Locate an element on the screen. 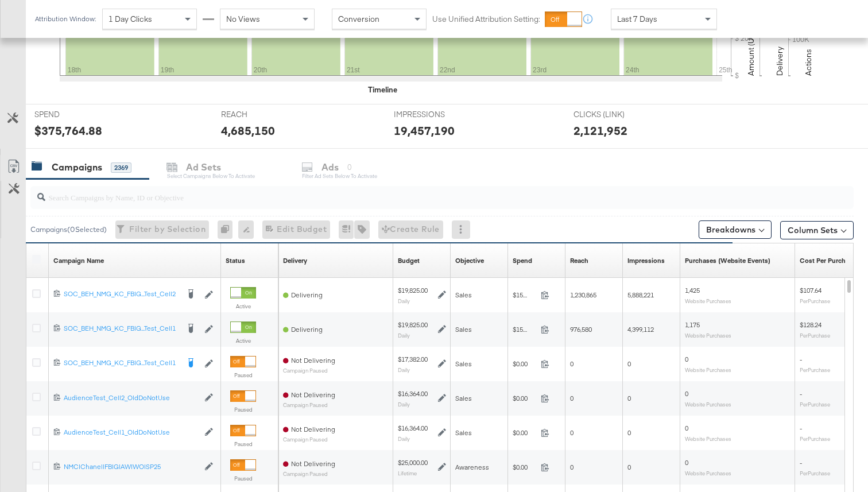 Image resolution: width=868 pixels, height=492 pixels. div: Campaigns ( 0 Selected) is located at coordinates (68, 230).